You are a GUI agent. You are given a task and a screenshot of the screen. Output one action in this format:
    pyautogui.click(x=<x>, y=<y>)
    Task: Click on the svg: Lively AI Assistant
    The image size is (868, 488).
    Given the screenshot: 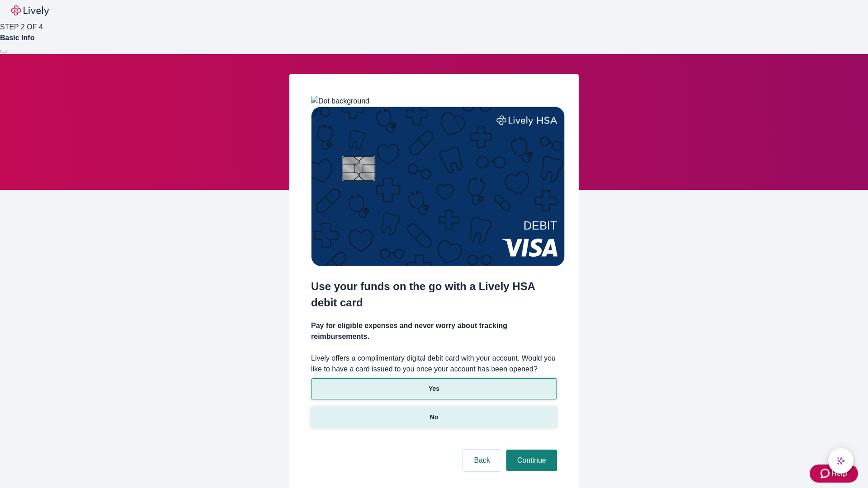 What is the action you would take?
    pyautogui.click(x=841, y=461)
    